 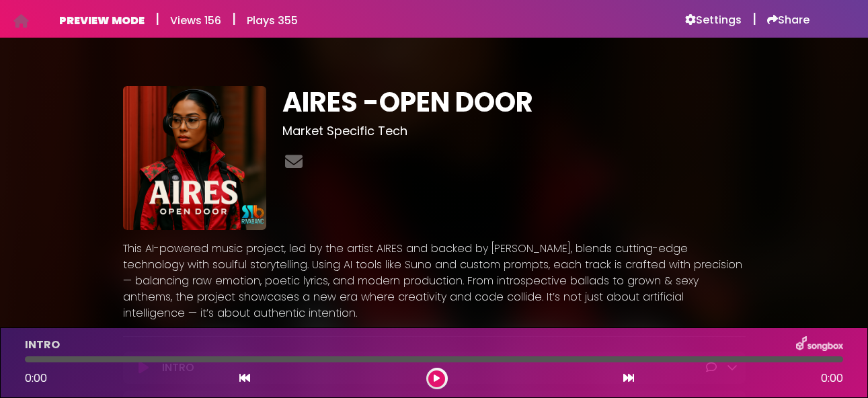 I want to click on img: GSDAR98sQLqw1xbuOiyA, so click(x=195, y=158).